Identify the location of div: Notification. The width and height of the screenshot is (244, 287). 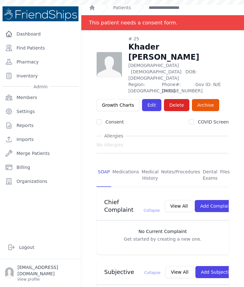
(162, 23).